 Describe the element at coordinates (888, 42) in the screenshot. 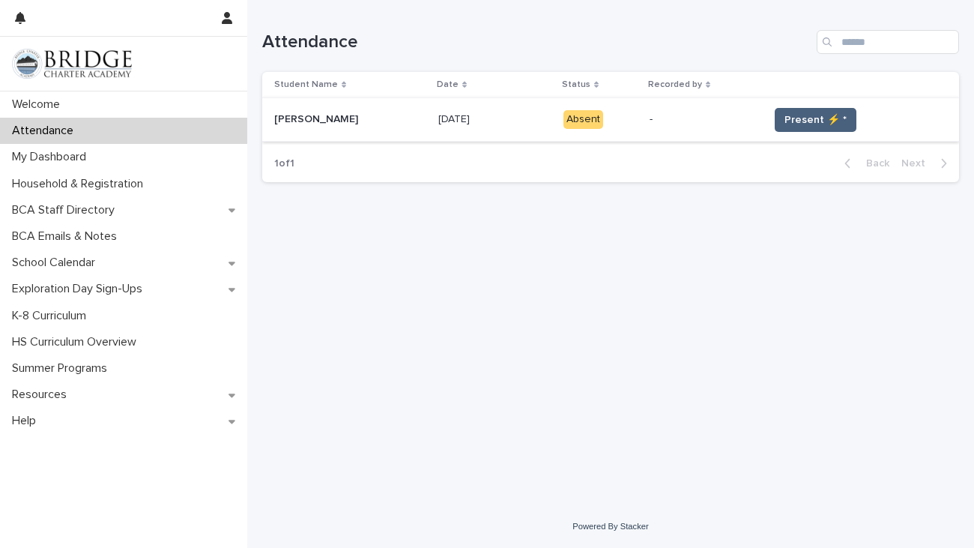

I see `input: Search` at that location.